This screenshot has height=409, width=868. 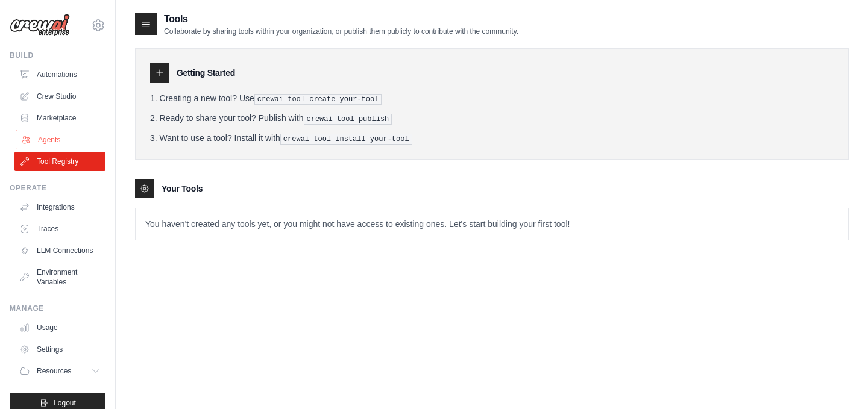 What do you see at coordinates (57, 309) in the screenshot?
I see `div: Manage` at bounding box center [57, 309].